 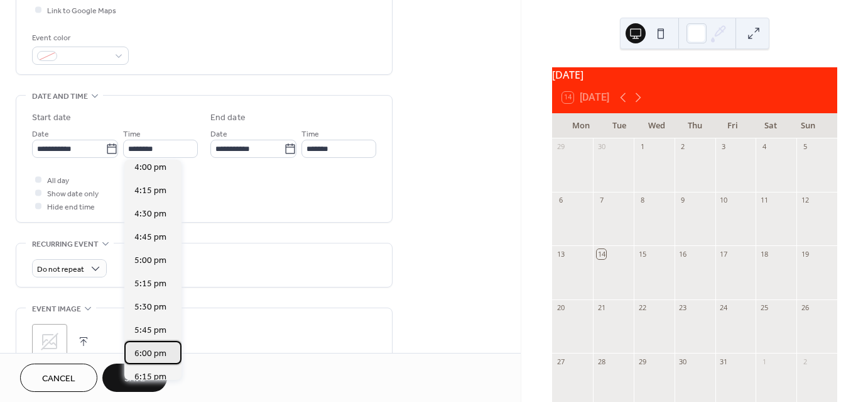 I want to click on div: 7, so click(x=601, y=200).